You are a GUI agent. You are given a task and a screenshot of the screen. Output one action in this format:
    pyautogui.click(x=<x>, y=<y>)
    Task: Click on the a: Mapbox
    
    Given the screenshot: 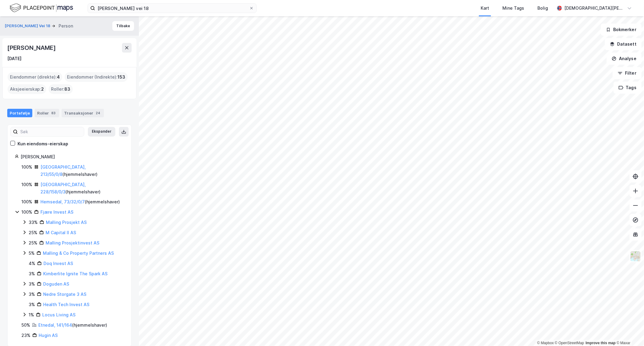 What is the action you would take?
    pyautogui.click(x=545, y=343)
    